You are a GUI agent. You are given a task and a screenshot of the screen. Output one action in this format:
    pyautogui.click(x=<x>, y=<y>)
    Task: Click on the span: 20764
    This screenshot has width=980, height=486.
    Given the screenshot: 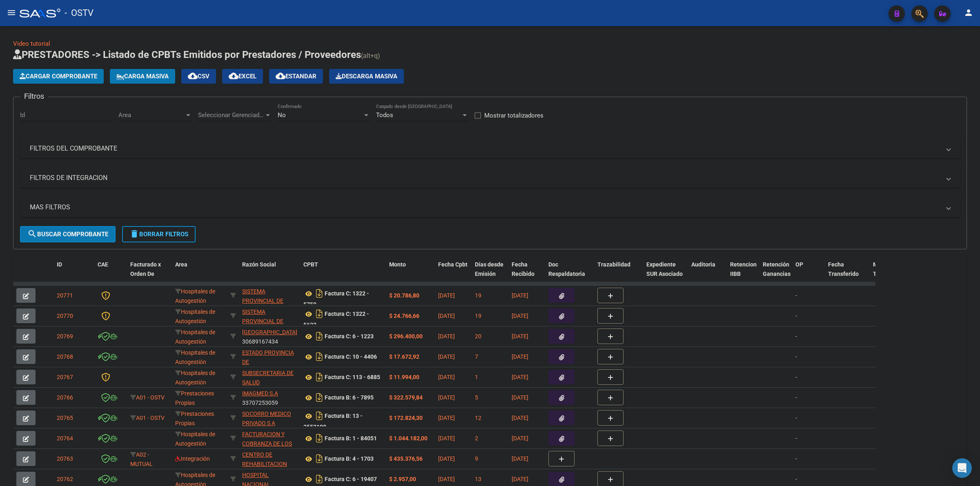 What is the action you would take?
    pyautogui.click(x=65, y=438)
    